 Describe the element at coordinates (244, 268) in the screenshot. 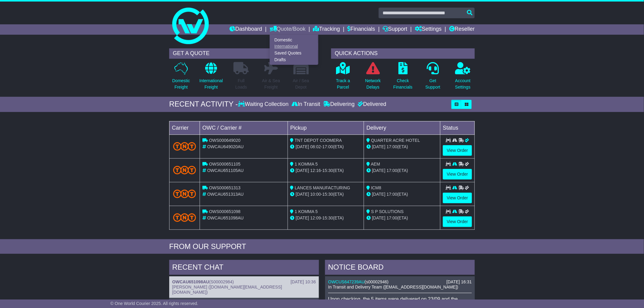

I see `div: RECENT CHAT` at that location.